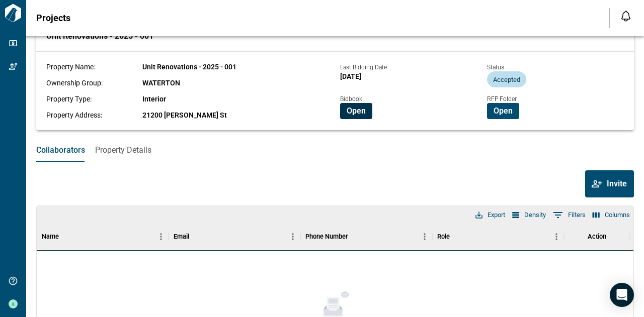 The height and width of the screenshot is (317, 644). What do you see at coordinates (596, 236) in the screenshot?
I see `div: Action` at bounding box center [596, 236].